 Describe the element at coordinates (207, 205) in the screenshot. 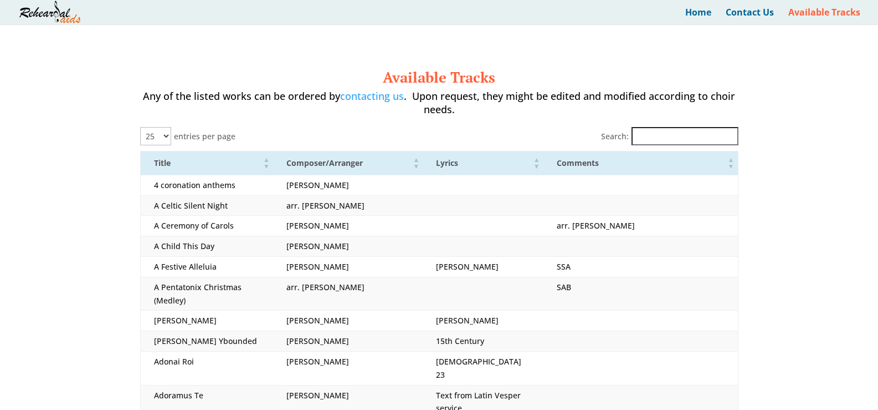

I see `td: A Celtic Silent Night` at that location.